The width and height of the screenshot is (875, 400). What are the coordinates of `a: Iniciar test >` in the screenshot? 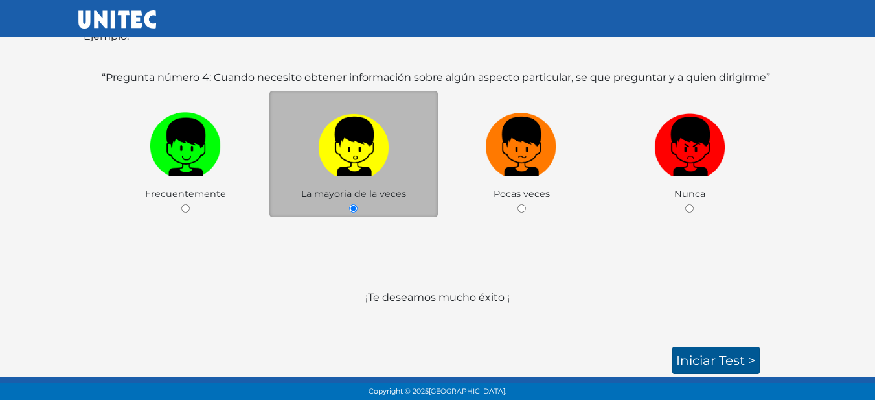 It's located at (716, 360).